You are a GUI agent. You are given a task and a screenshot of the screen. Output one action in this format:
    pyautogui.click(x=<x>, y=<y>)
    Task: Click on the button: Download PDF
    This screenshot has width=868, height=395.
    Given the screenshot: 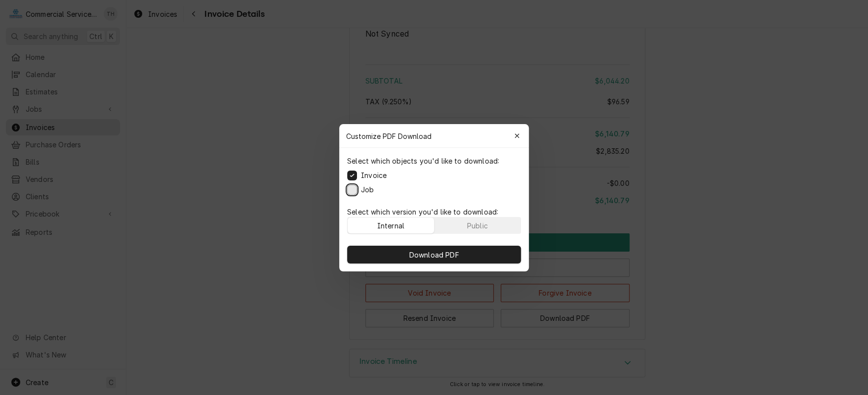 What is the action you would take?
    pyautogui.click(x=434, y=255)
    